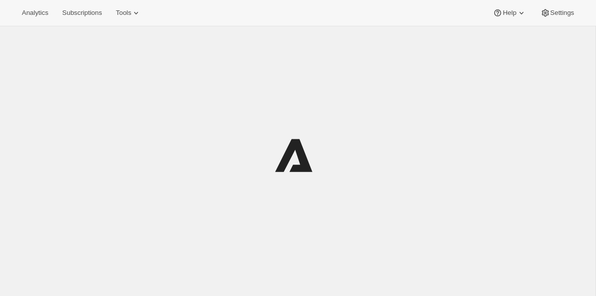  What do you see at coordinates (128, 13) in the screenshot?
I see `button: Tools` at bounding box center [128, 13].